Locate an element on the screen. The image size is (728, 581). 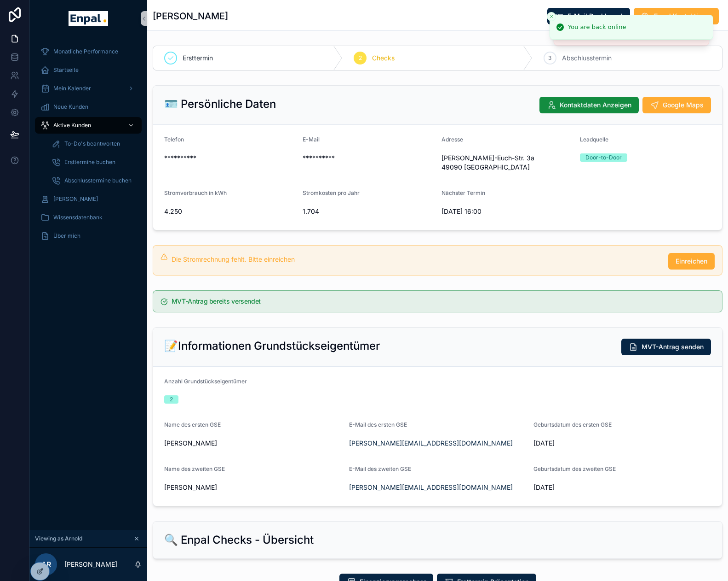
span: Geburtsdatum des zweiten GSE is located at coordinates (575, 468).